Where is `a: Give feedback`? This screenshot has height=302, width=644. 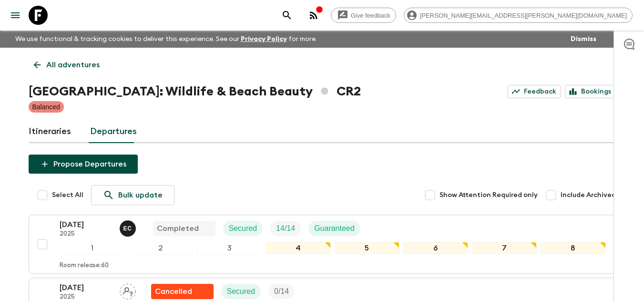
a: Give feedback is located at coordinates (363, 15).